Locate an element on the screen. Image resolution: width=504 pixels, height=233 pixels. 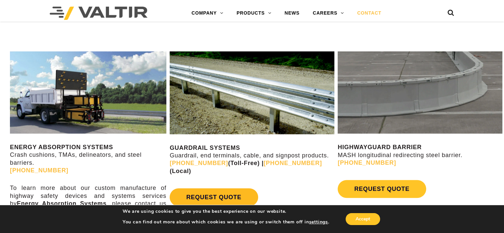
a: CONTACT is located at coordinates (369, 13).